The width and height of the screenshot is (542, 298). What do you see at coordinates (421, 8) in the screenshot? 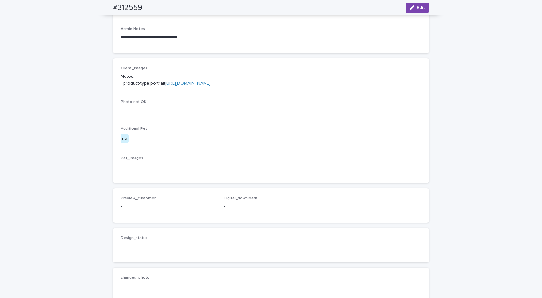
I see `span: Edit` at bounding box center [421, 8].